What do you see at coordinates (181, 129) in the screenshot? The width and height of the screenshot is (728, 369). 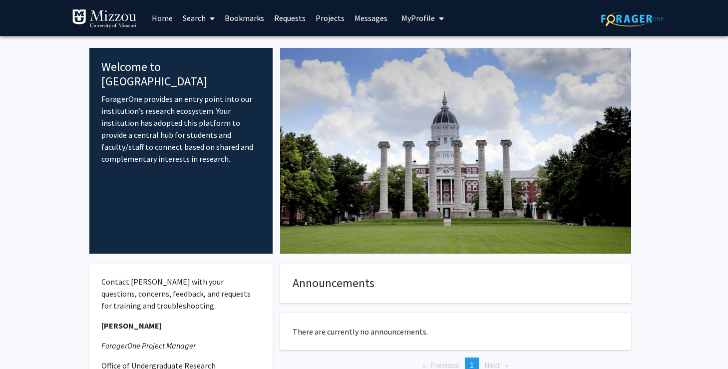 I see `p: ForagerOne provides an entry point into our institution’s research ecosystem. Your institution ha...` at bounding box center [181, 129].